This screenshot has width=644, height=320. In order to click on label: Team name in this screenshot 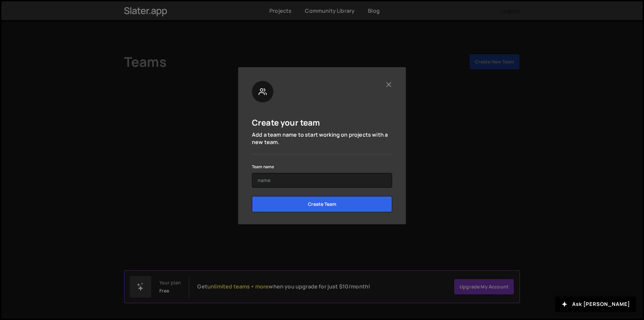, I will do `click(263, 167)`.